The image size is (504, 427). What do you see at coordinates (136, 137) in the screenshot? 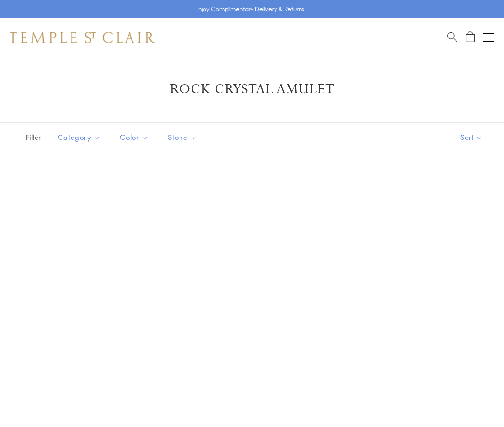
I see `span: Color` at bounding box center [136, 137].